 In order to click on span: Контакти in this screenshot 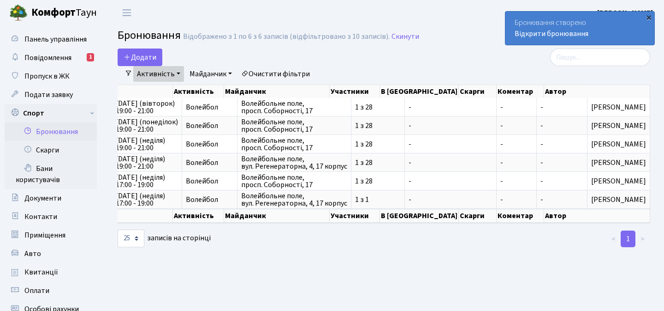, I will do `click(41, 216)`.